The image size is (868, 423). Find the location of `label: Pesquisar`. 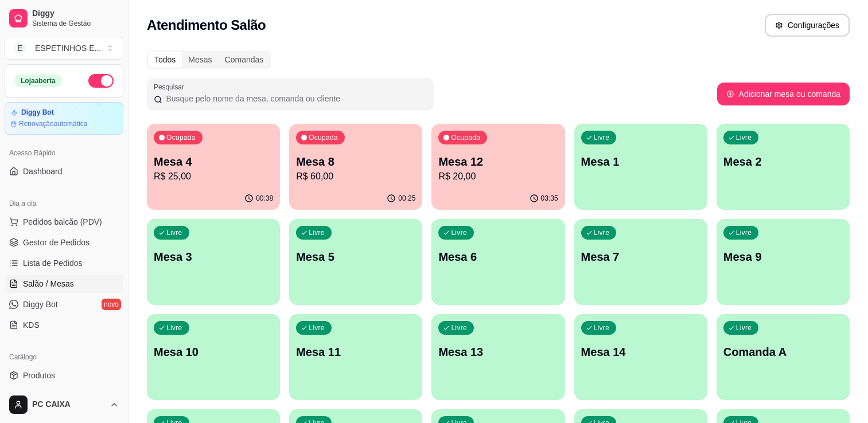

label: Pesquisar is located at coordinates (171, 86).